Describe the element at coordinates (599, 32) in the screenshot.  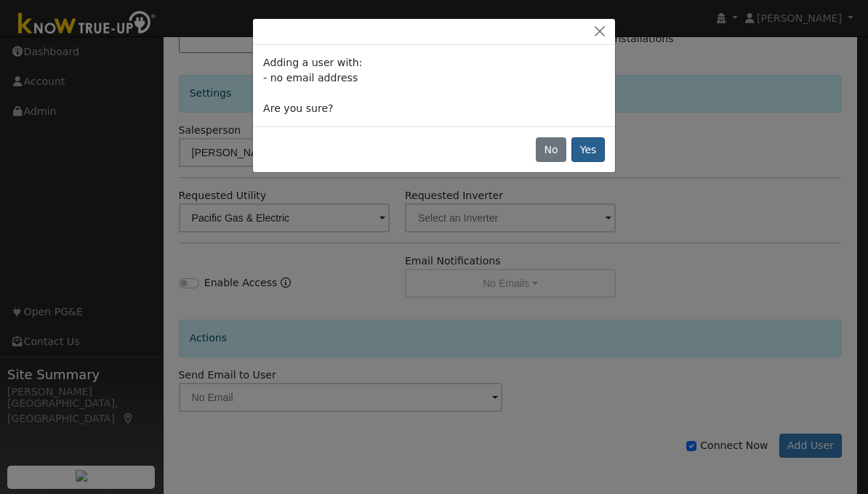
I see `button: Close` at that location.